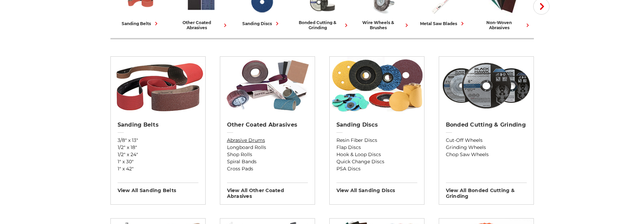  What do you see at coordinates (443, 23) in the screenshot?
I see `div: metal saw blades` at bounding box center [443, 23].